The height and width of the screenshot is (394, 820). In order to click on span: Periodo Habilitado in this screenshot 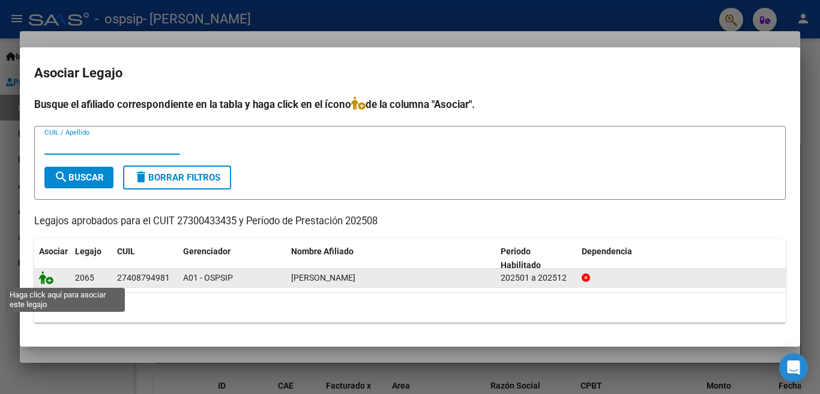, I will do `click(520, 258)`.